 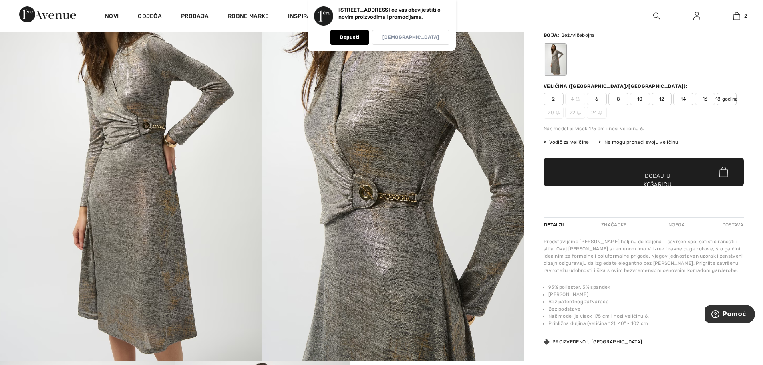 What do you see at coordinates (733, 225) in the screenshot?
I see `font: Dostava` at bounding box center [733, 225].